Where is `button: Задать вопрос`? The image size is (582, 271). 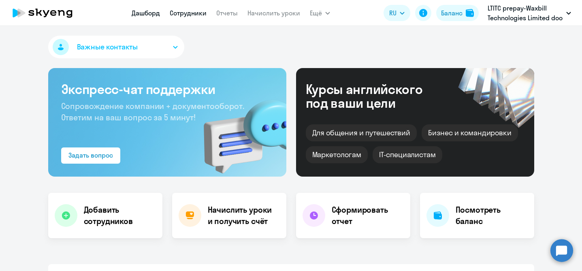
button: Задать вопрос is located at coordinates (91, 155).